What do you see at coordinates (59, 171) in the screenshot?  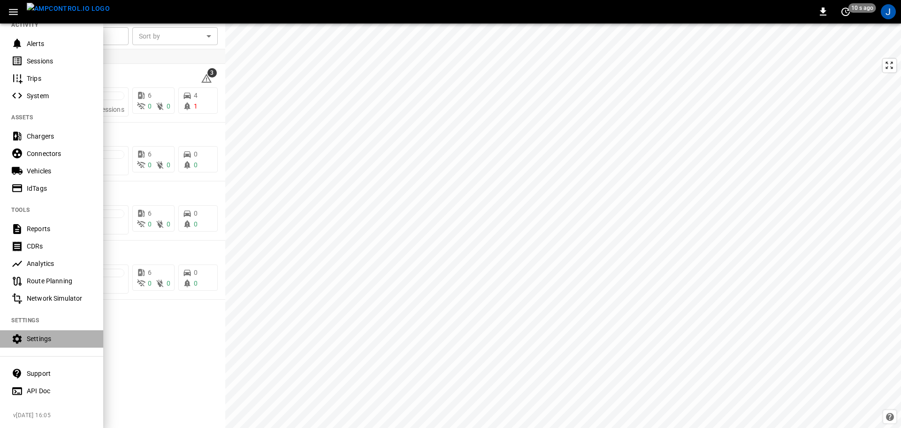 I see `div: Vehicles` at bounding box center [59, 171].